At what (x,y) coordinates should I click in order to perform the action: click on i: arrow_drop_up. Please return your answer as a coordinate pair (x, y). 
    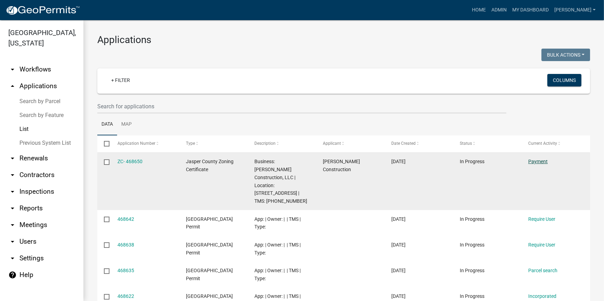
    Looking at the image, I should click on (13, 86).